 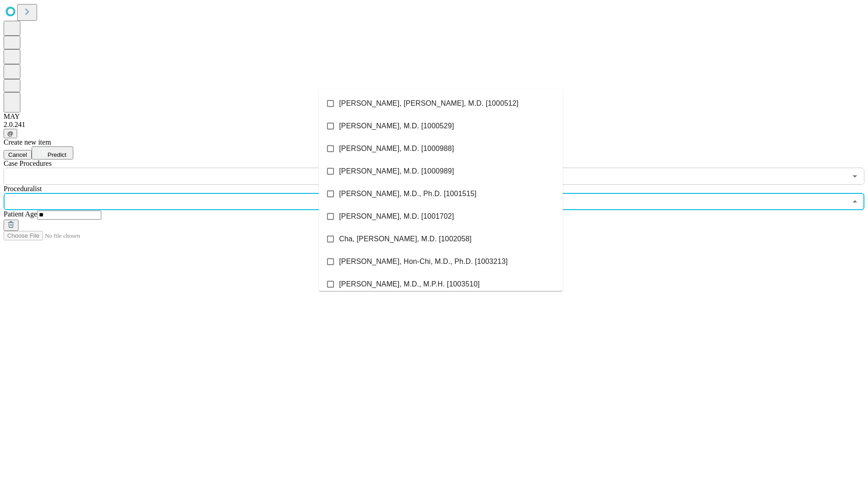 What do you see at coordinates (23, 188) in the screenshot?
I see `span: Proceduralist` at bounding box center [23, 188].